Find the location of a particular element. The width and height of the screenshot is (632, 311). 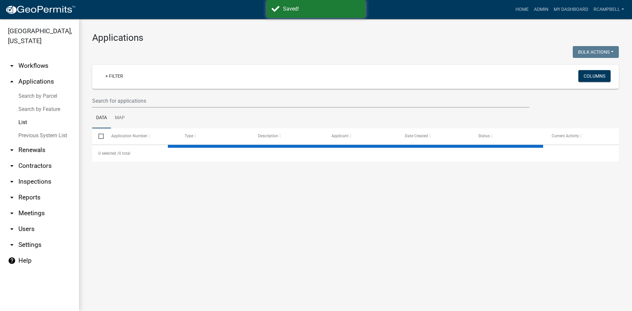

a: Map is located at coordinates (120, 118).